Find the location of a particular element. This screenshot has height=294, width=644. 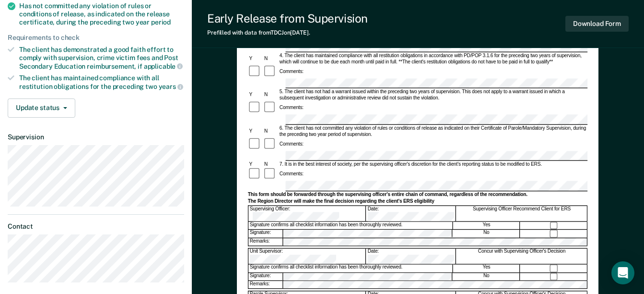

div: Requirements to check is located at coordinates (96, 37).